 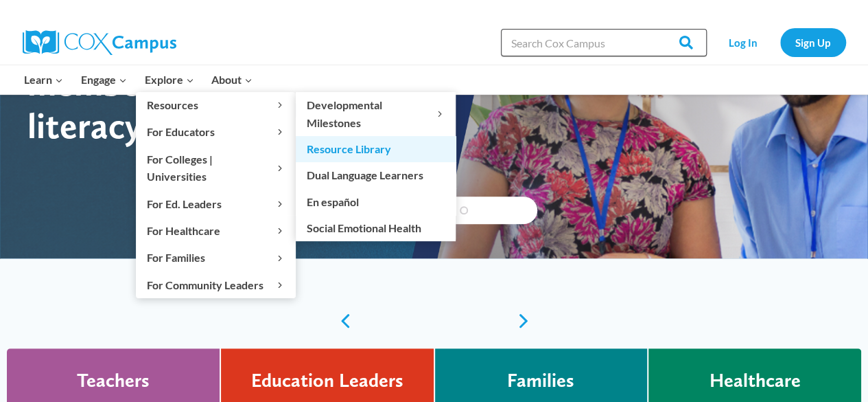 I want to click on button: Child menu of About, so click(x=232, y=79).